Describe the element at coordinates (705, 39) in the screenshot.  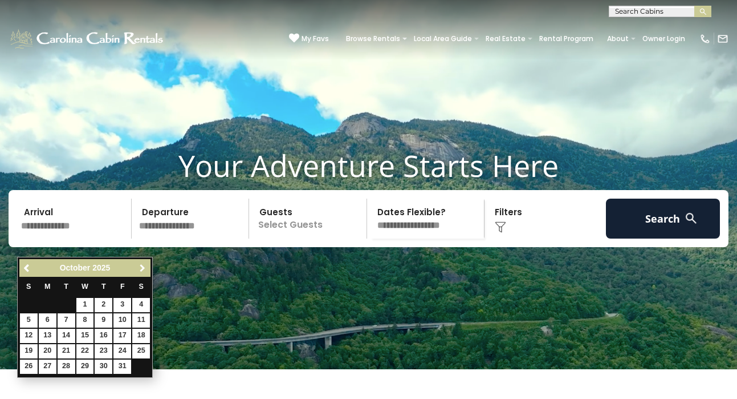
I see `img: phone-regular-white.png` at that location.